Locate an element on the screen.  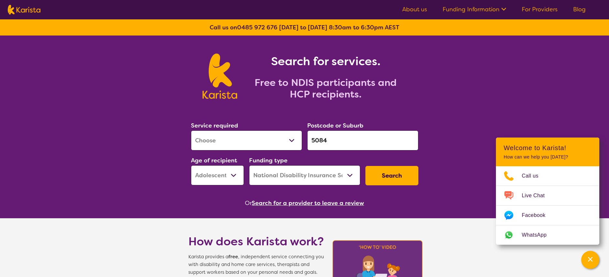
h1: Search for services. is located at coordinates (326, 61).